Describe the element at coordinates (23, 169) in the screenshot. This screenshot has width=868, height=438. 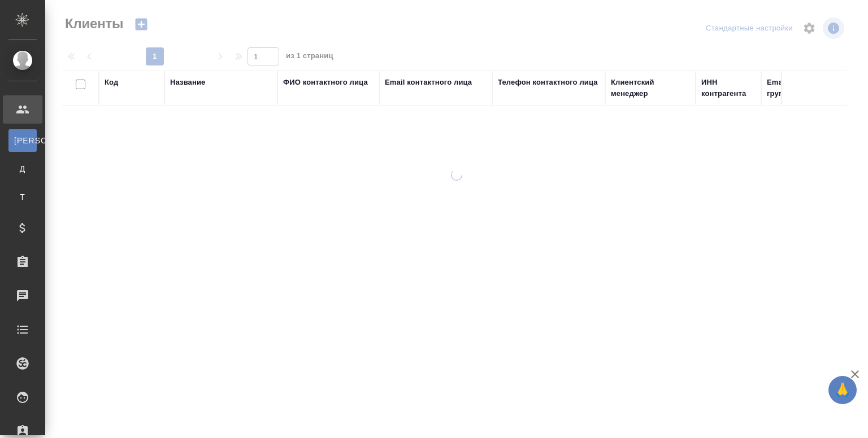
I see `a: Д` at that location.